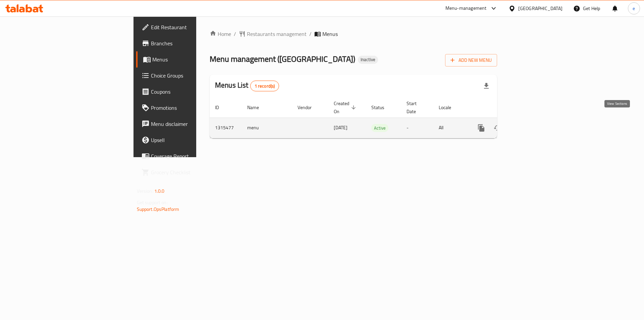 The image size is (644, 320). I want to click on span: Branches, so click(193, 43).